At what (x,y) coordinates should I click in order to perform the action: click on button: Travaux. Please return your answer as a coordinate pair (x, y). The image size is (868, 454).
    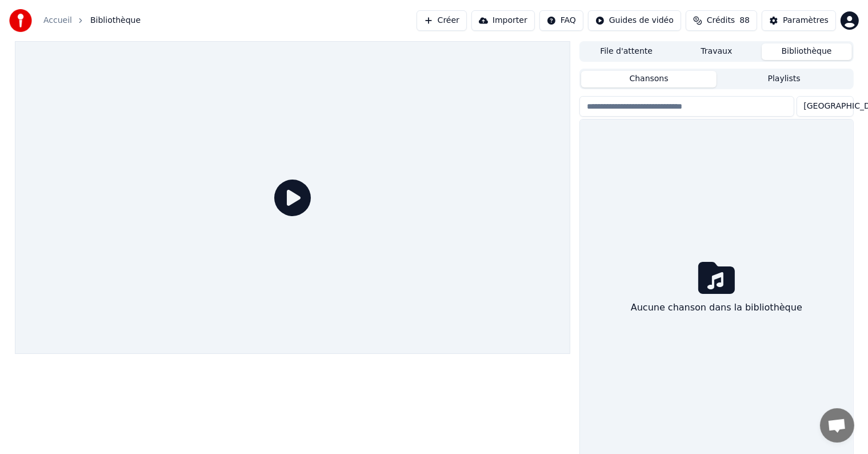
    Looking at the image, I should click on (716, 52).